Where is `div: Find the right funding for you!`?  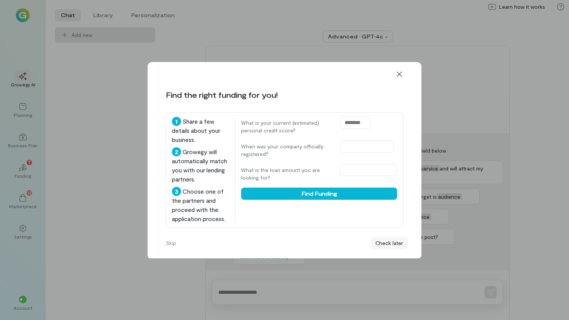
div: Find the right funding for you! is located at coordinates (222, 95).